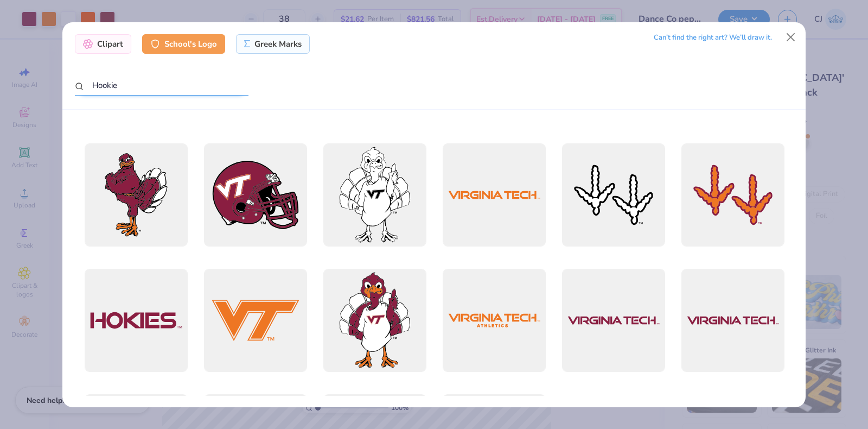  What do you see at coordinates (713, 37) in the screenshot?
I see `div: Can’t find the right art? We’ll draw it.` at bounding box center [713, 37].